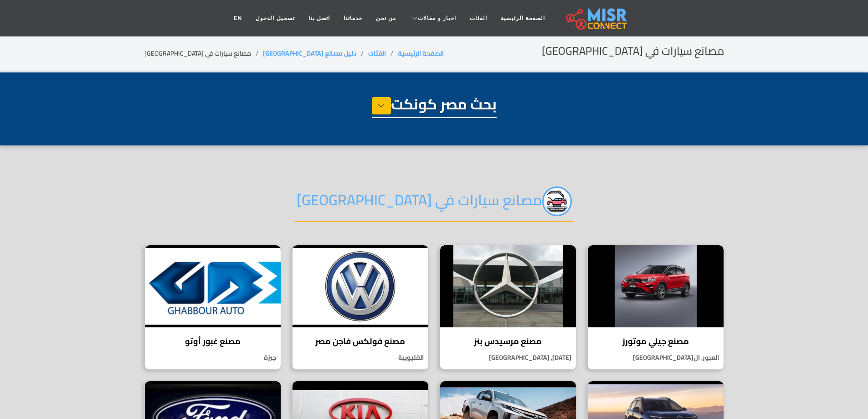  I want to click on h4: مصنع جيلي موتورز, so click(656, 342).